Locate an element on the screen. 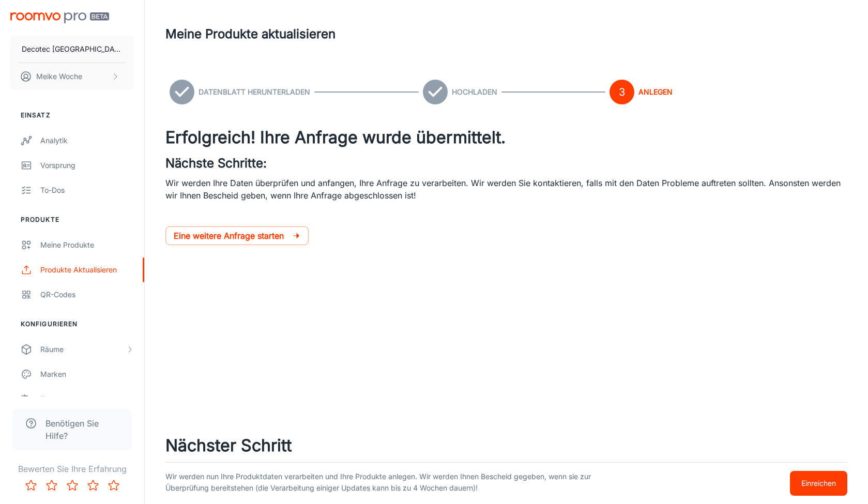 Image resolution: width=868 pixels, height=504 pixels. p: Meike Woche is located at coordinates (59, 76).